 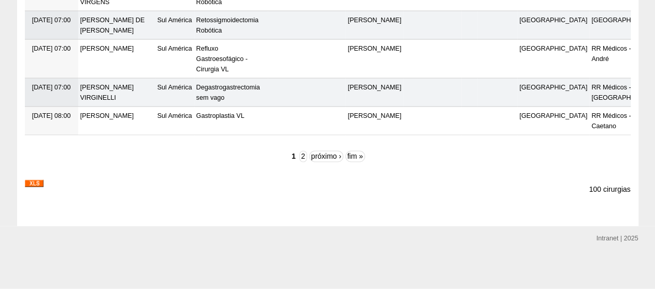 I want to click on a: fim », so click(x=355, y=157).